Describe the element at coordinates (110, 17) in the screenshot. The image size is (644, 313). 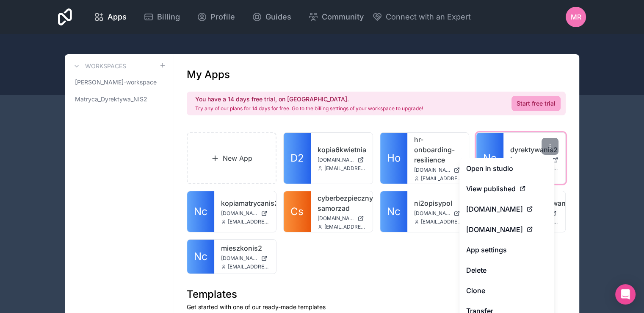
I see `a: Apps` at that location.